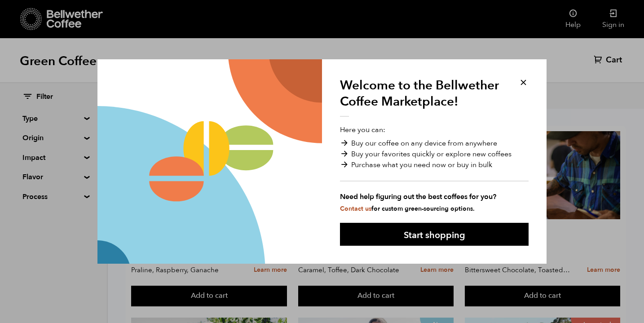 Image resolution: width=644 pixels, height=323 pixels. What do you see at coordinates (434, 165) in the screenshot?
I see `li: Purchase what you need now or buy in bulk` at bounding box center [434, 165].